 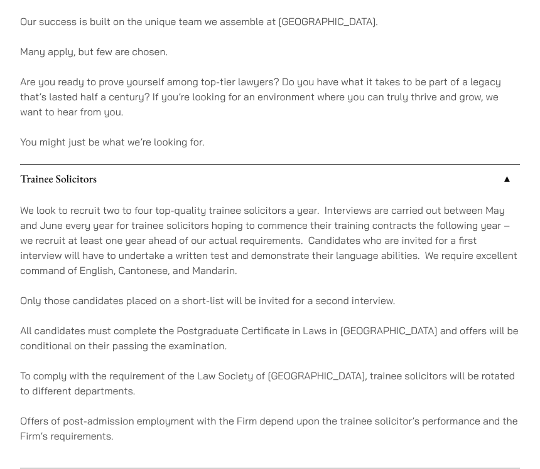 I want to click on p: You might just be what we’re looking for., so click(x=270, y=142).